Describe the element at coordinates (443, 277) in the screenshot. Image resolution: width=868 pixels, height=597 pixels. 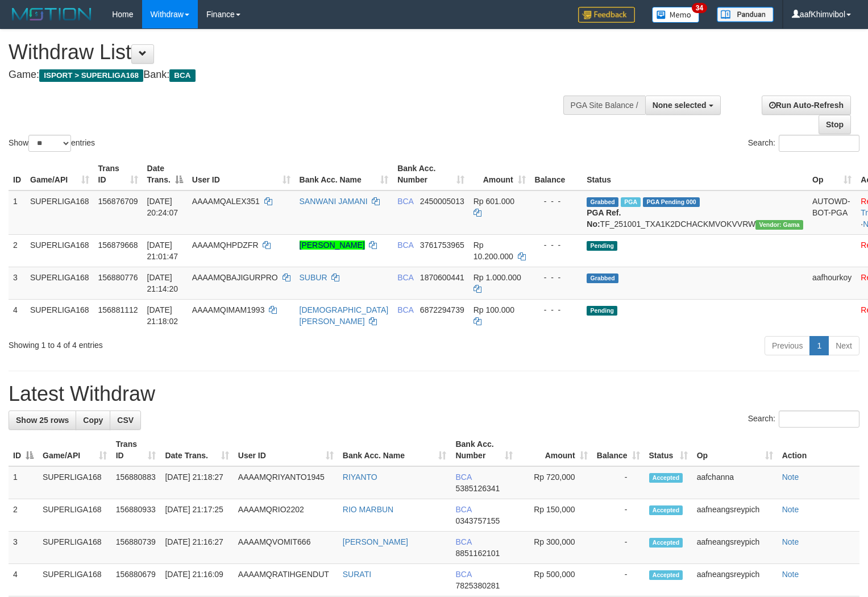
I see `span: Copy 1870600441 to clipboard` at that location.